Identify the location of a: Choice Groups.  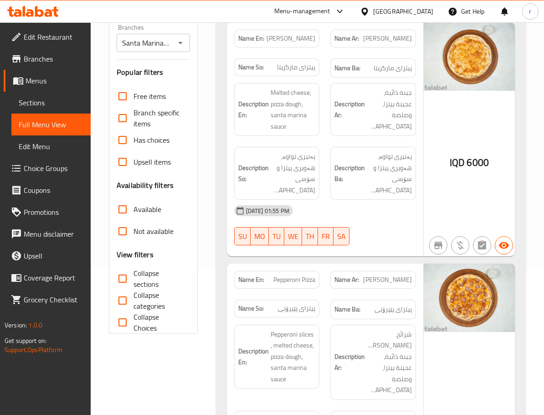
(47, 168).